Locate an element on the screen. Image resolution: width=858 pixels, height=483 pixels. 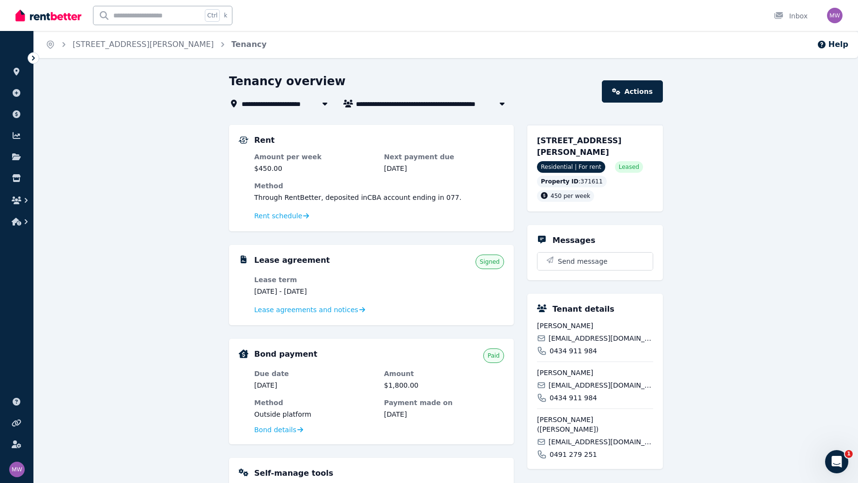
a: Rent schedule is located at coordinates (282, 216).